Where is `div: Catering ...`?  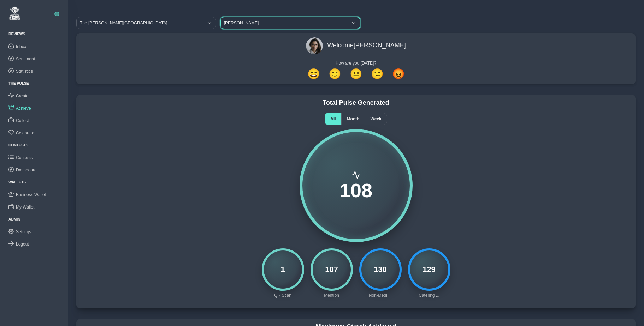 div: Catering ... is located at coordinates (429, 296).